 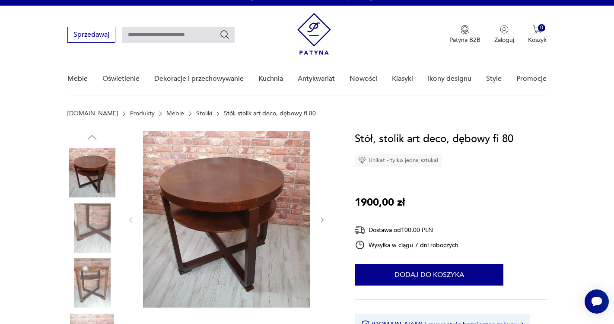 I want to click on a: Stoliki, so click(x=204, y=114).